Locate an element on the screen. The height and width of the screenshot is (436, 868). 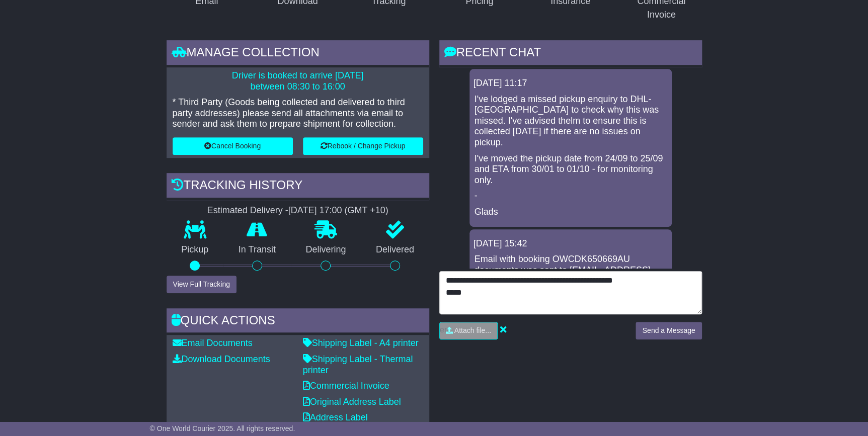
div: Tracking history is located at coordinates (298, 186).